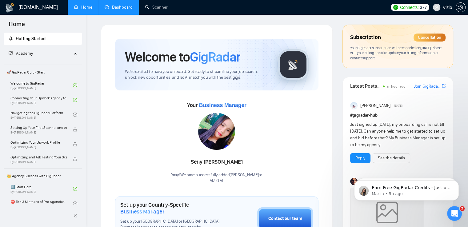 The width and height of the screenshot is (468, 227). I want to click on span: Latest Posts from the GigRadar Community, so click(365, 86).